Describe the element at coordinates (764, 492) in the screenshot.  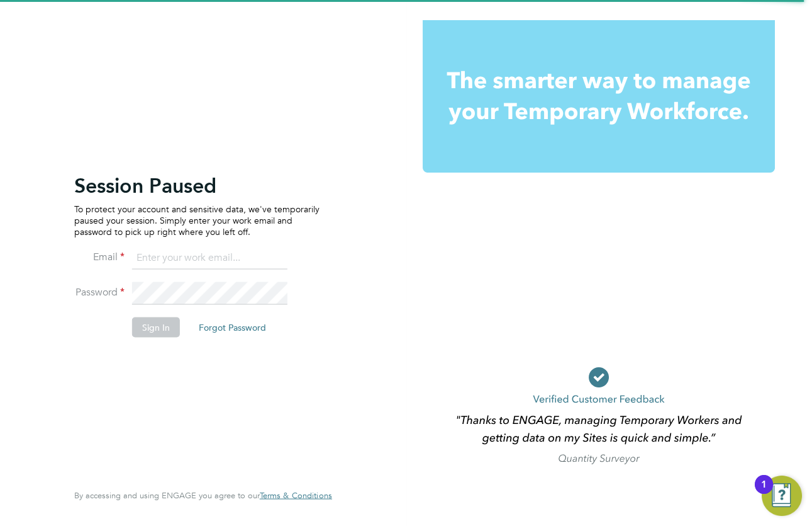
I see `div: 1` at that location.